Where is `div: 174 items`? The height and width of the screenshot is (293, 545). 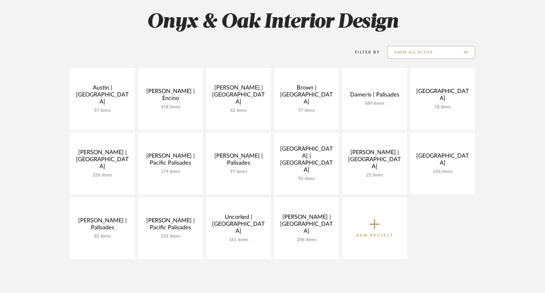 div: 174 items is located at coordinates (170, 171).